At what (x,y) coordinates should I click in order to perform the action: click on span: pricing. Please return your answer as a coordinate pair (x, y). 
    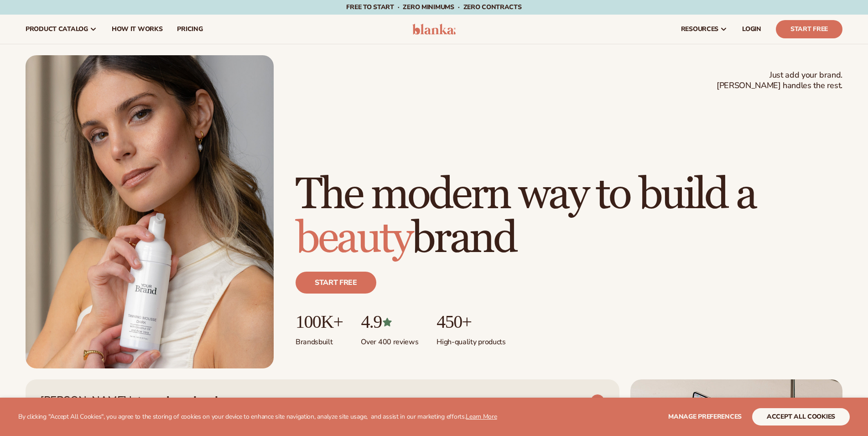
    Looking at the image, I should click on (190, 29).